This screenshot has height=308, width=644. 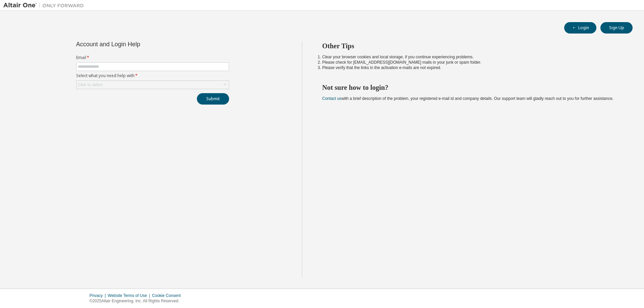 I want to click on span: with a brief description of the problem, your registered e-mail id and company details. Our suppo..., so click(x=468, y=98).